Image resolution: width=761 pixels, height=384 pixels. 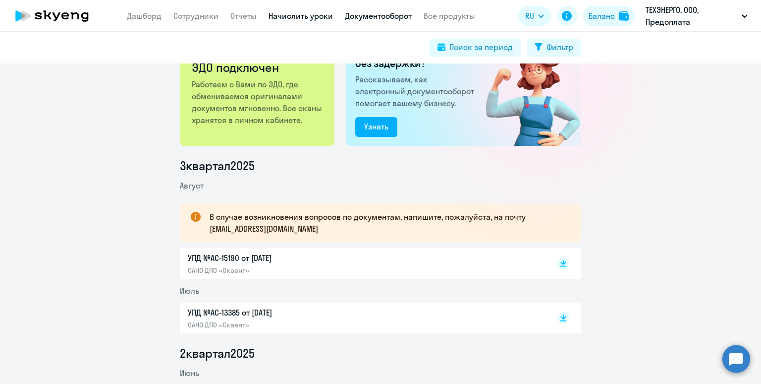 What do you see at coordinates (525, 89) in the screenshot?
I see `img: connected` at bounding box center [525, 89].